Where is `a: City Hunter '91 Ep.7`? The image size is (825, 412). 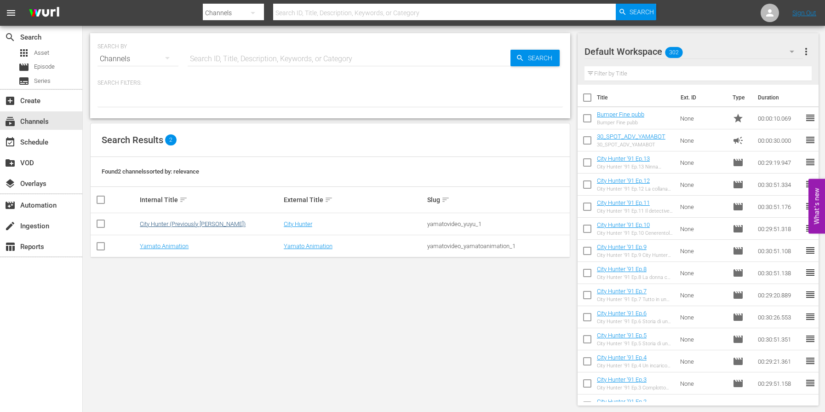 a: City Hunter '91 Ep.7 is located at coordinates (622, 291).